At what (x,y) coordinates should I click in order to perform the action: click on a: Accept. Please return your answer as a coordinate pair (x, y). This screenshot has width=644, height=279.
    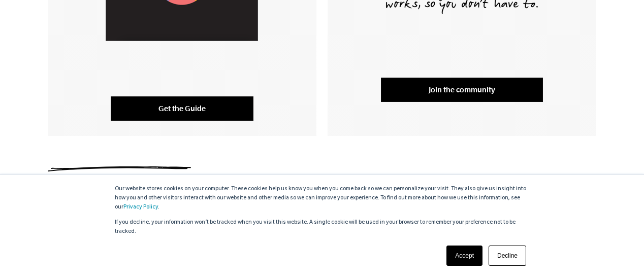
    Looking at the image, I should click on (464, 256).